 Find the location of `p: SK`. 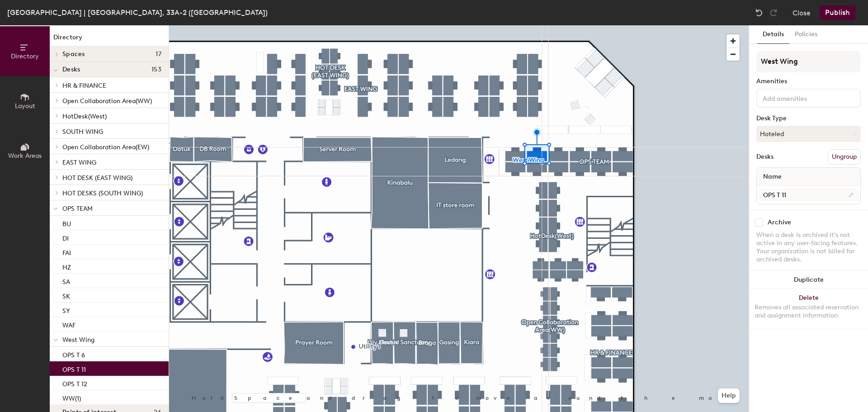

p: SK is located at coordinates (66, 295).